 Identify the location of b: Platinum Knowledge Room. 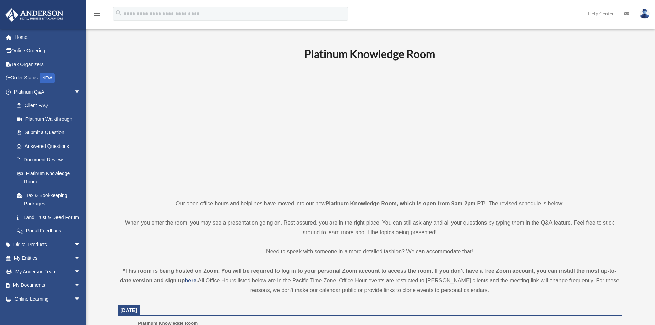
(370, 54).